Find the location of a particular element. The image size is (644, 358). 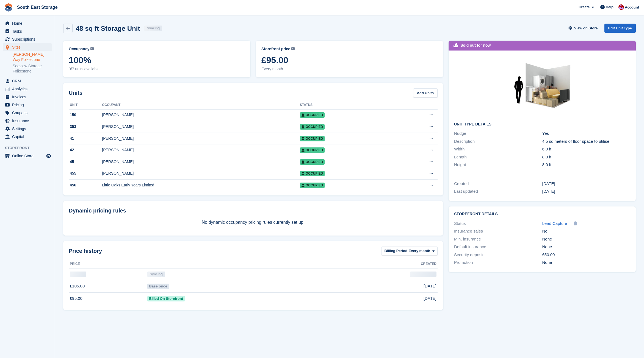

span: Storefront is located at coordinates (30, 148).